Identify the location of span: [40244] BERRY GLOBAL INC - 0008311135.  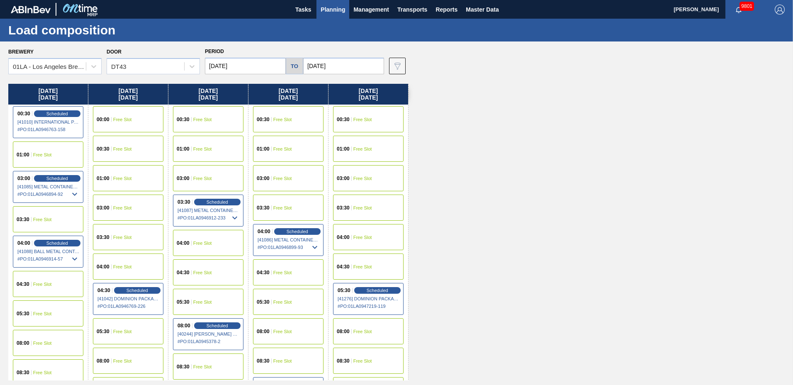
(209, 334).